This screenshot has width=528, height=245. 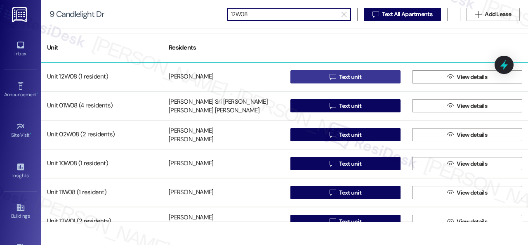 I want to click on div: Unit 01W08 (4 residents), so click(x=102, y=106).